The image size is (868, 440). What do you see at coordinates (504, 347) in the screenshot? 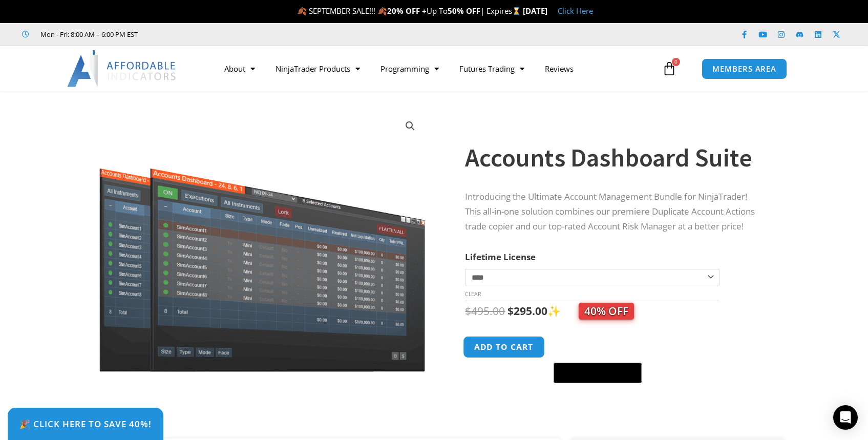
I see `button: Add to cart` at bounding box center [504, 347].